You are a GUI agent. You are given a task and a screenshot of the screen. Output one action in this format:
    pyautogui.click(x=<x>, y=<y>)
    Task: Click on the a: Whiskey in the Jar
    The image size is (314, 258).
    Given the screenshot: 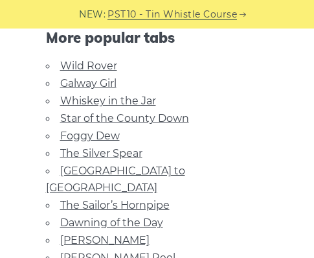 What is the action you would take?
    pyautogui.click(x=108, y=100)
    